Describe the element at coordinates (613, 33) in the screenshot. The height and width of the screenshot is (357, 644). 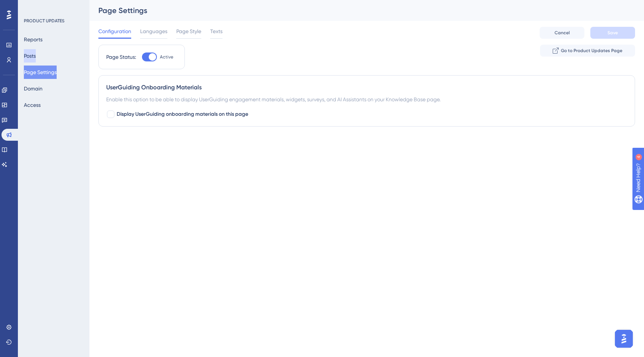
I see `span: Save` at that location.